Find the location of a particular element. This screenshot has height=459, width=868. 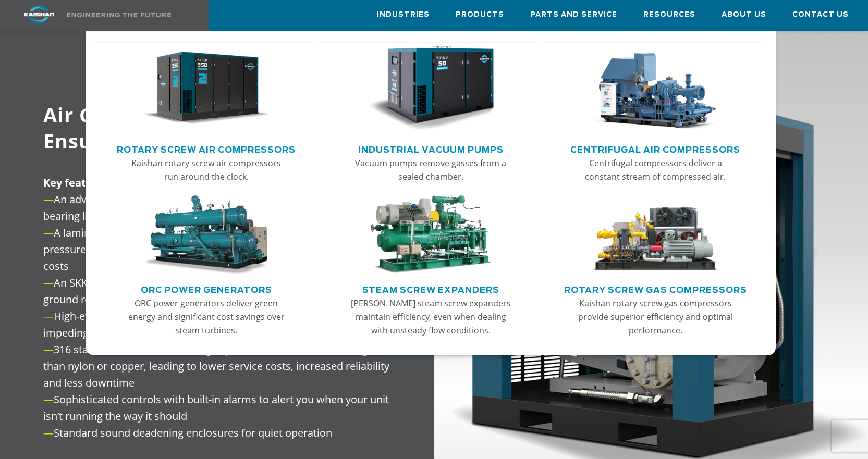

a: Resources is located at coordinates (670, 15).